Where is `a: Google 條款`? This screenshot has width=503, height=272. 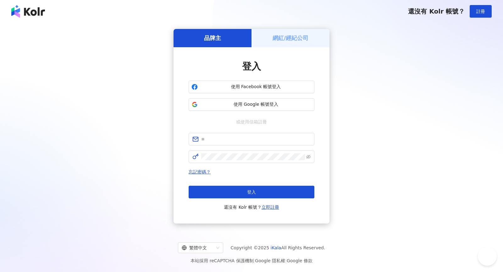 a: Google 條款 is located at coordinates (300, 260).